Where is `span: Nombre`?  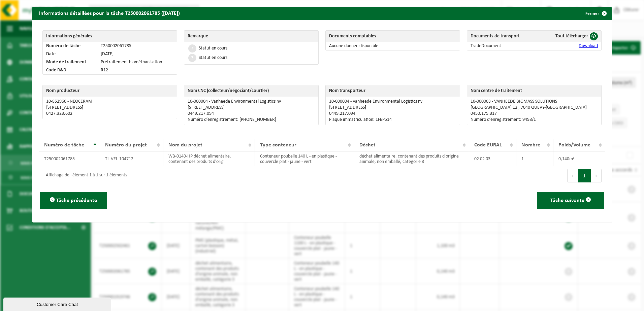
span: Nombre is located at coordinates (531, 145).